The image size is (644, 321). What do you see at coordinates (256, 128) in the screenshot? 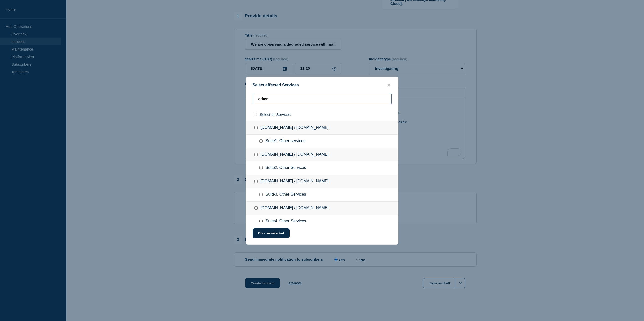
I see `input: suite1.emarsys.net / www.emarsys.net checkbox` at bounding box center [256, 128].